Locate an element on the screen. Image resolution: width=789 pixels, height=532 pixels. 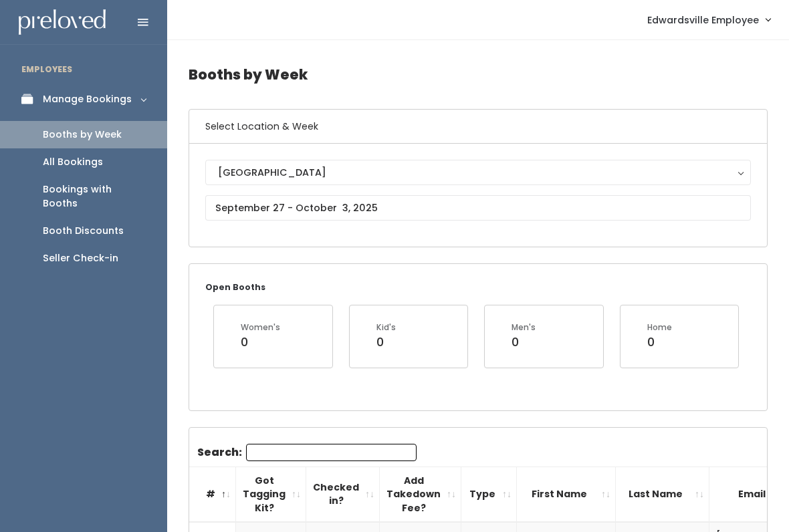
div: Home is located at coordinates (660, 328).